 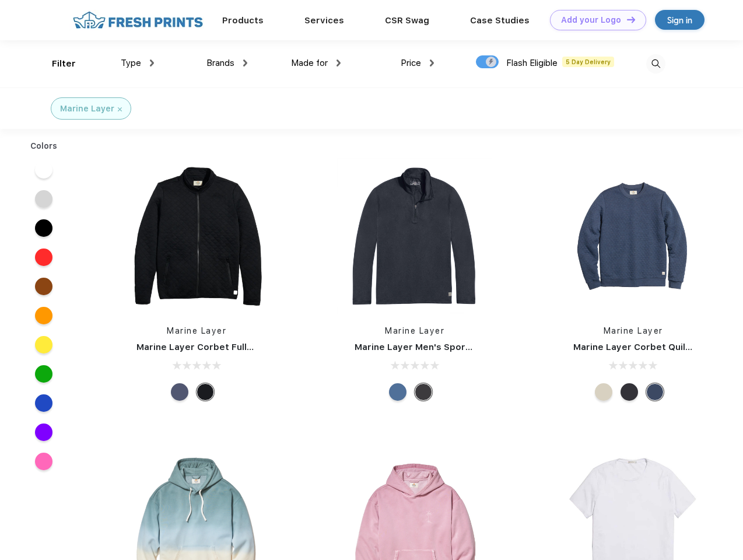 I want to click on span: 5 Day Delivery, so click(x=588, y=62).